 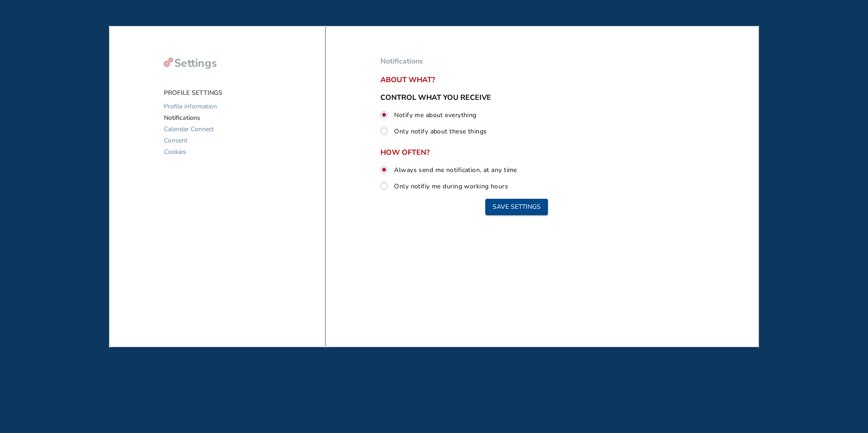 I want to click on span: PROFILE SETTINGS, so click(x=193, y=92).